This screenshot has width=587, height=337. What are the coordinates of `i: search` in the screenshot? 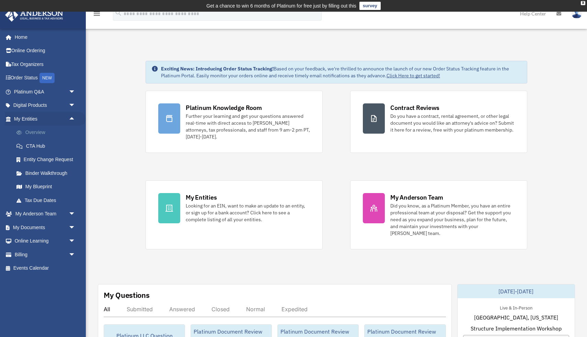 It's located at (118, 13).